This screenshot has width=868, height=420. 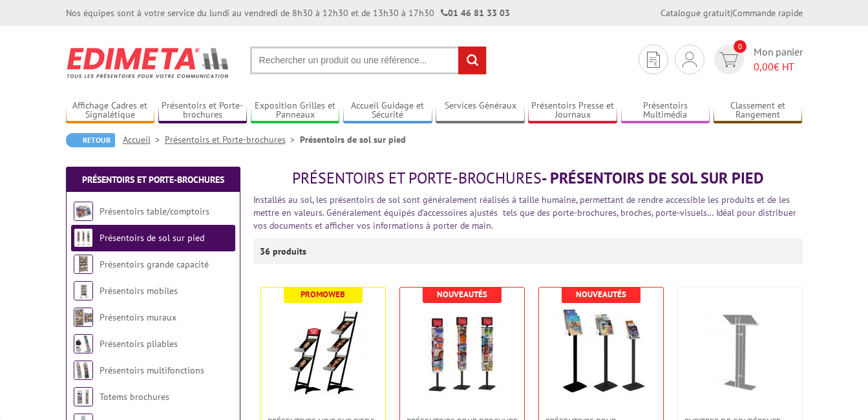 What do you see at coordinates (84, 317) in the screenshot?
I see `img: Présentoirs muraux` at bounding box center [84, 317].